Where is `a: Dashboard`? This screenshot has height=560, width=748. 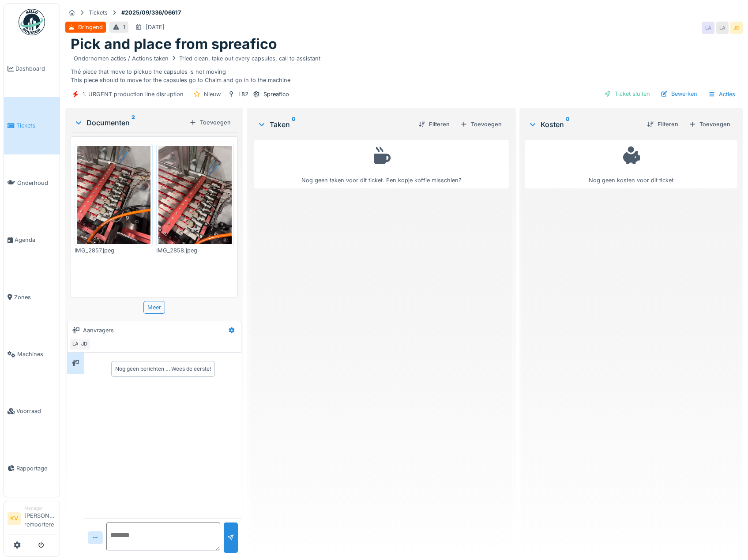
a: Dashboard is located at coordinates (32, 68).